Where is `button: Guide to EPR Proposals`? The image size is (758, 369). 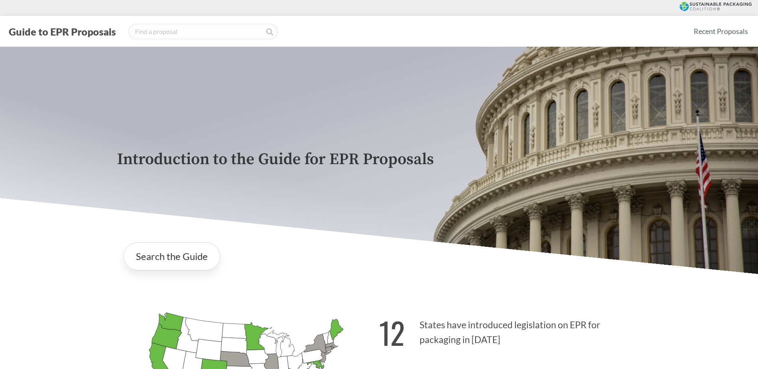 button: Guide to EPR Proposals is located at coordinates (62, 32).